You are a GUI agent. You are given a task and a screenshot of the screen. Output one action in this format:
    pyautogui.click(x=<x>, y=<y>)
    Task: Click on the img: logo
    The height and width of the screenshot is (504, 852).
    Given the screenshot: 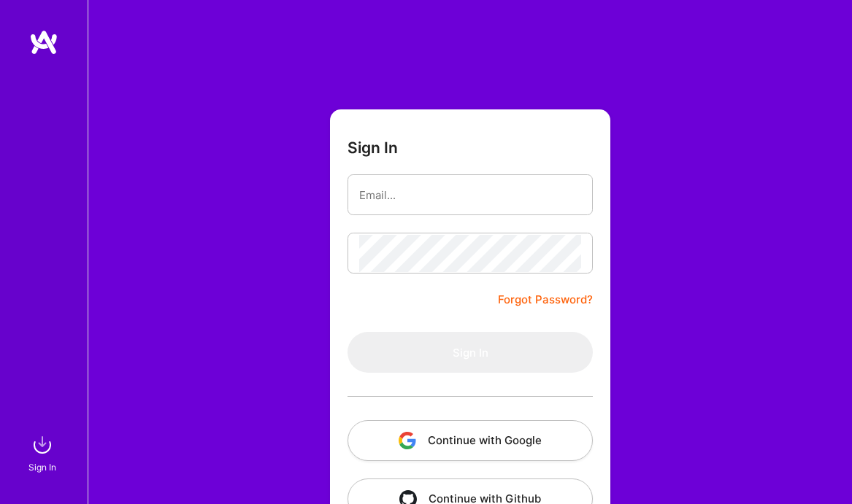 What is the action you would take?
    pyautogui.click(x=44, y=42)
    